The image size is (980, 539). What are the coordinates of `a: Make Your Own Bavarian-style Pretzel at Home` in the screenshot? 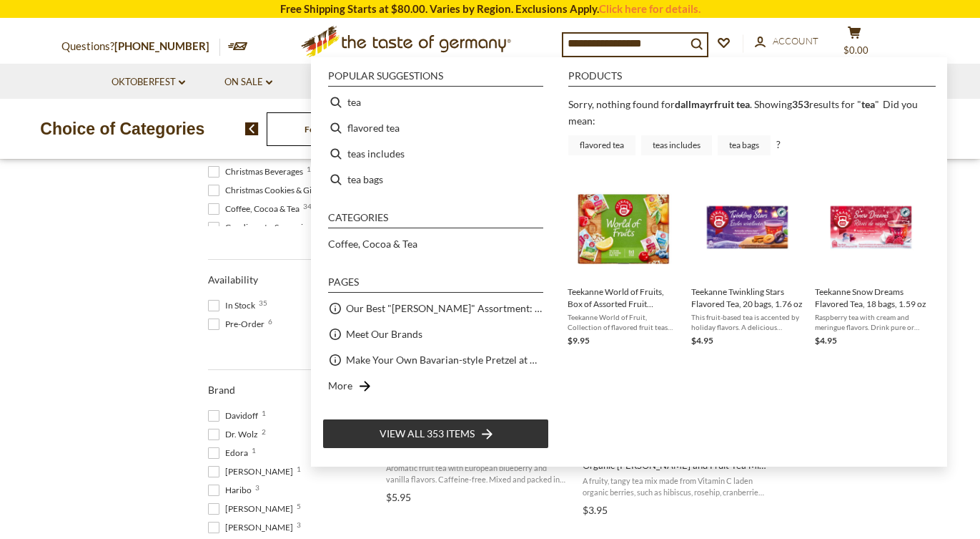 It's located at (445, 359).